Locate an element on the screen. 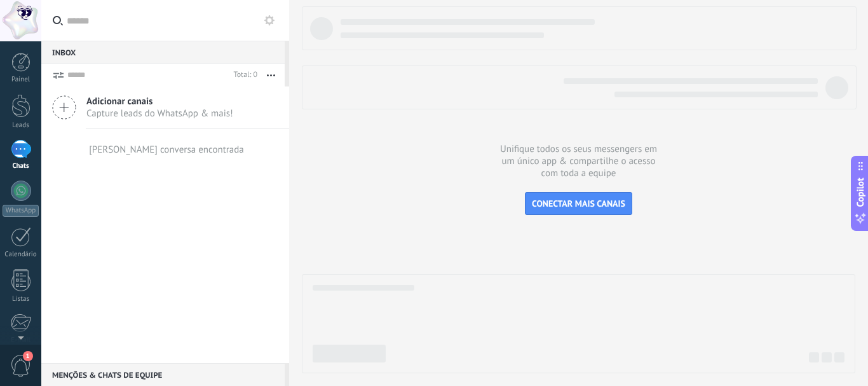 The height and width of the screenshot is (386, 868). button: Mais is located at coordinates (271, 75).